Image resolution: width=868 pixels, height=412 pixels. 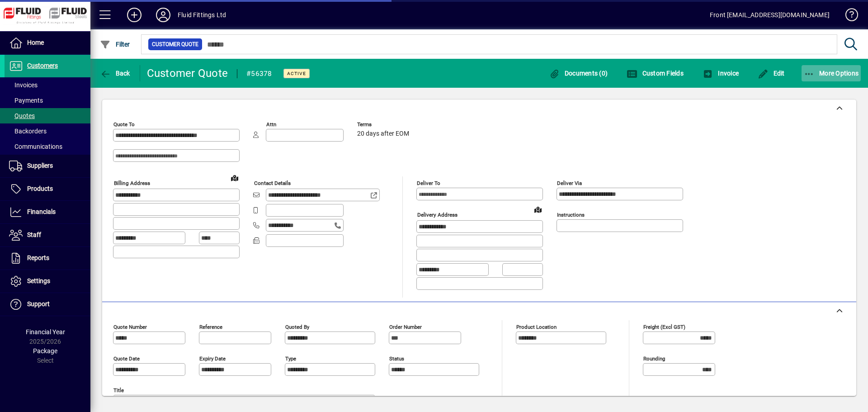 I want to click on button: Filter, so click(x=115, y=44).